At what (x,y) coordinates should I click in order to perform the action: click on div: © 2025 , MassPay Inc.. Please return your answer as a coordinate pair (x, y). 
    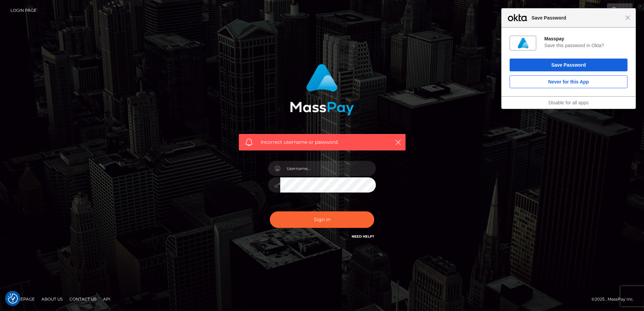
    Looking at the image, I should click on (615, 299).